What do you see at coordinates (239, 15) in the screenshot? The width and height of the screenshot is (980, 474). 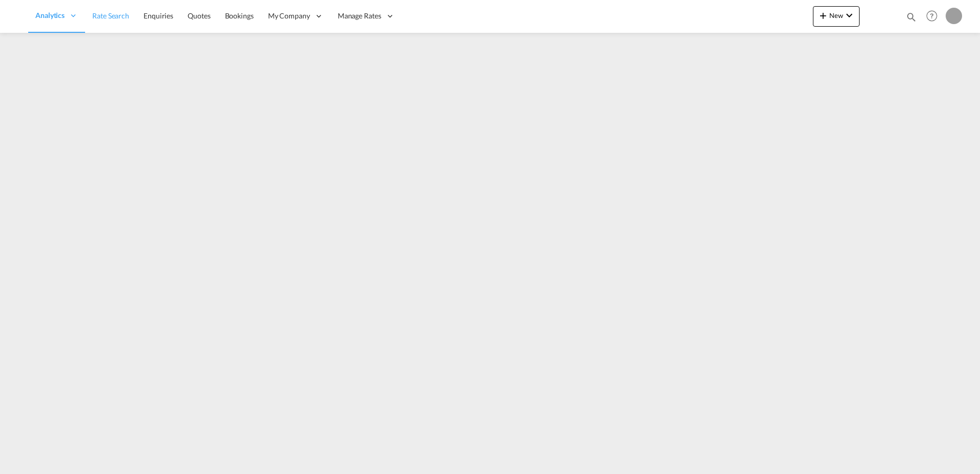 I see `span: Bookings` at bounding box center [239, 15].